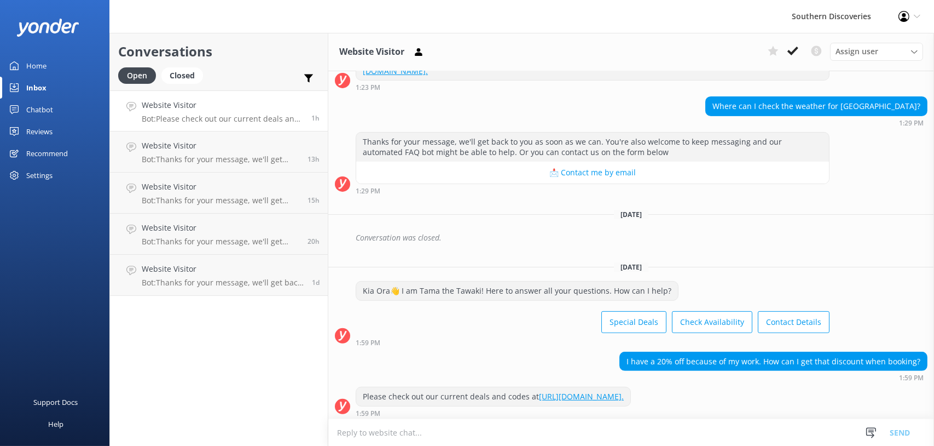 The image size is (934, 446). I want to click on div: Conversation was closed., so click(641, 238).